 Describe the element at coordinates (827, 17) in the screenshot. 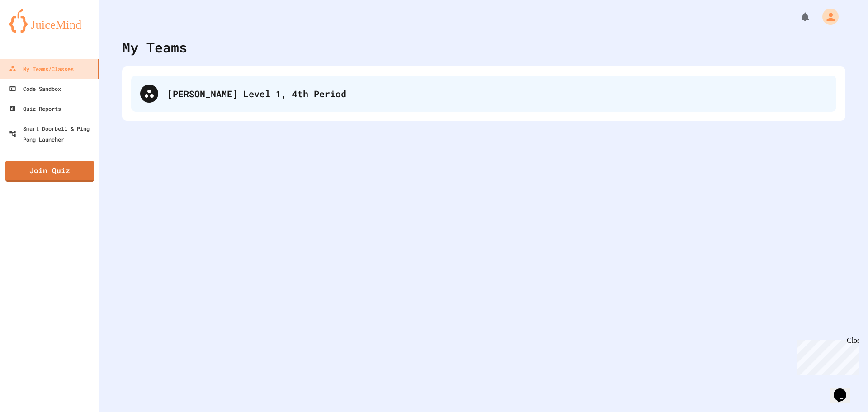

I see `div: My Account` at that location.